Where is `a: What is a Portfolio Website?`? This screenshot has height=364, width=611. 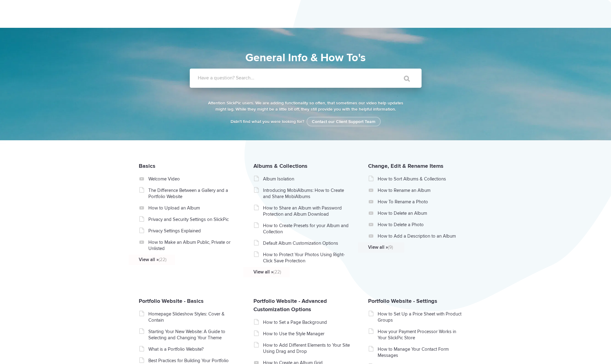
a: What is a Portfolio Website? is located at coordinates (192, 349).